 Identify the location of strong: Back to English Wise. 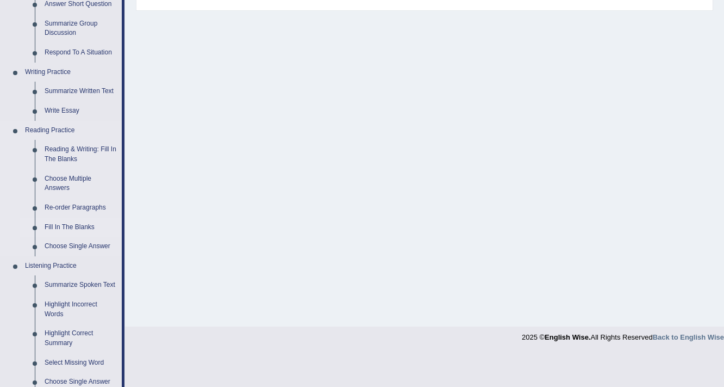
(689, 337).